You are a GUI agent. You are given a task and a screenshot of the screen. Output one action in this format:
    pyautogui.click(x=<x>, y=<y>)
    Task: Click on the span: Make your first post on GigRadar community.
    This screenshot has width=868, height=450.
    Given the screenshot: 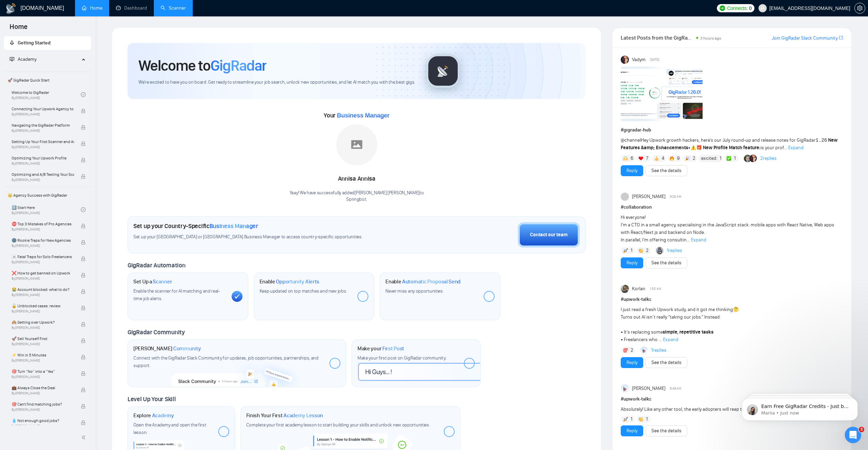 What is the action you would take?
    pyautogui.click(x=402, y=358)
    